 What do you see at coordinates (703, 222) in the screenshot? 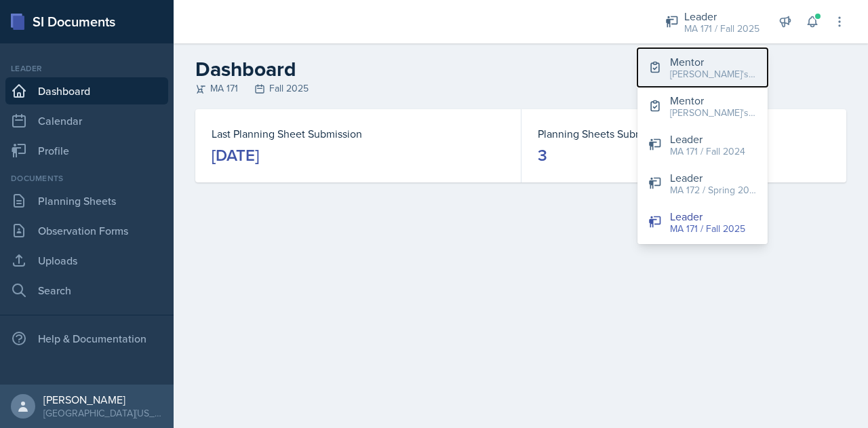
I see `button: Leader MA 171 / Fall 2025` at bounding box center [703, 222].